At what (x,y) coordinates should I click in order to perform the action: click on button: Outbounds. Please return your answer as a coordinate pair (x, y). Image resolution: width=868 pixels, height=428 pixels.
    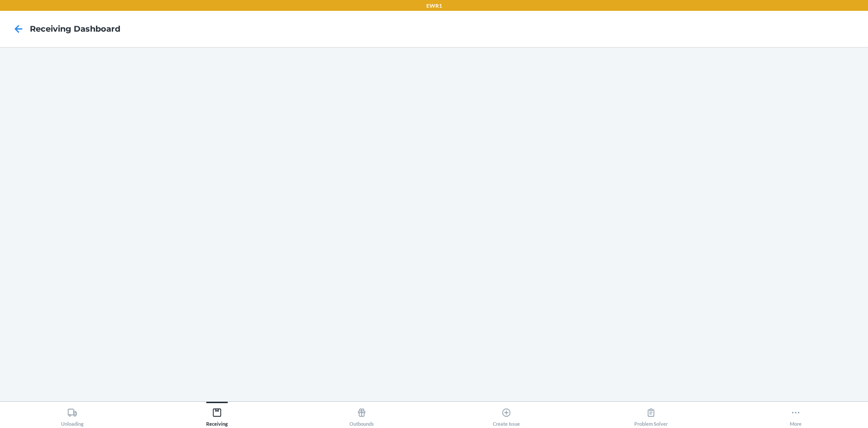
    Looking at the image, I should click on (361, 414).